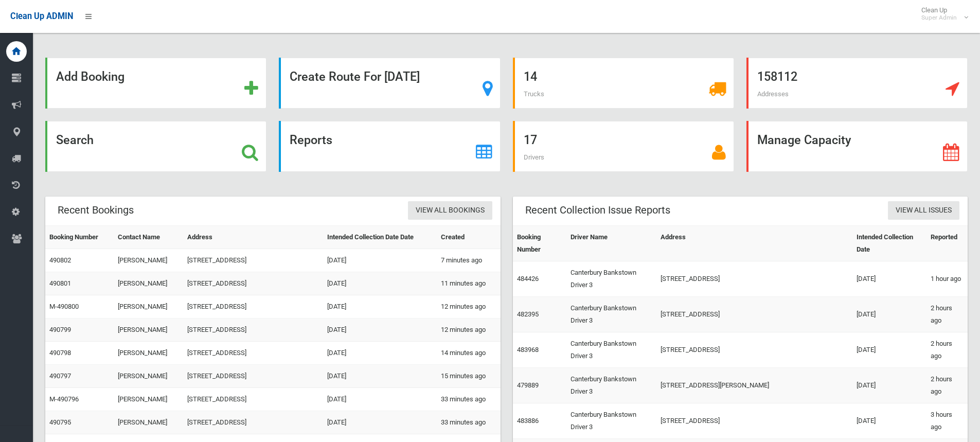 This screenshot has height=442, width=980. I want to click on a: Search, so click(156, 146).